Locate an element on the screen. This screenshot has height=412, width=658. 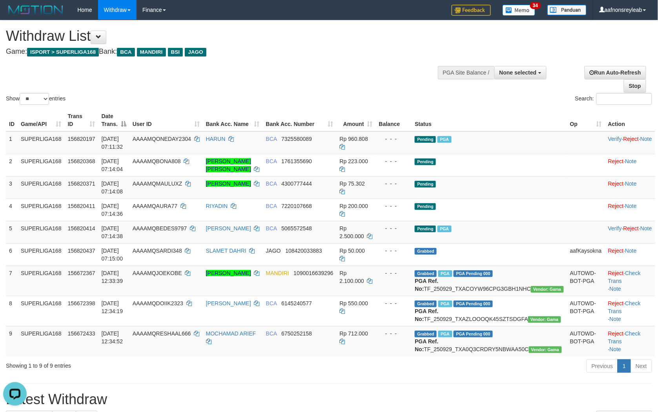
th: Status is located at coordinates (489, 120).